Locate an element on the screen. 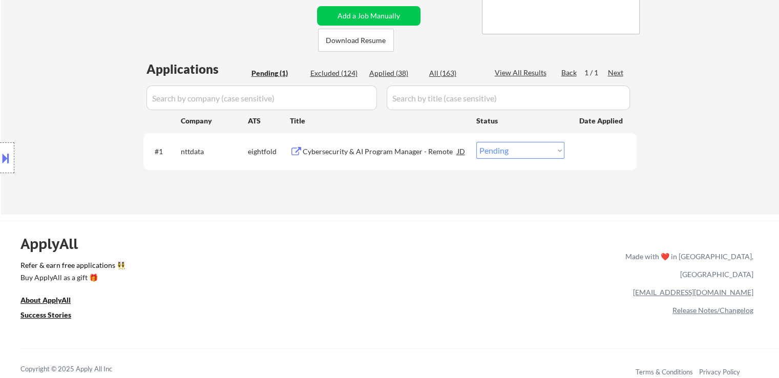 The width and height of the screenshot is (779, 378). a: Success Stories is located at coordinates (53, 316).